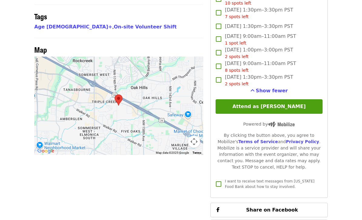  What do you see at coordinates (269, 125) in the screenshot?
I see `span: Powered by` at bounding box center [269, 125].